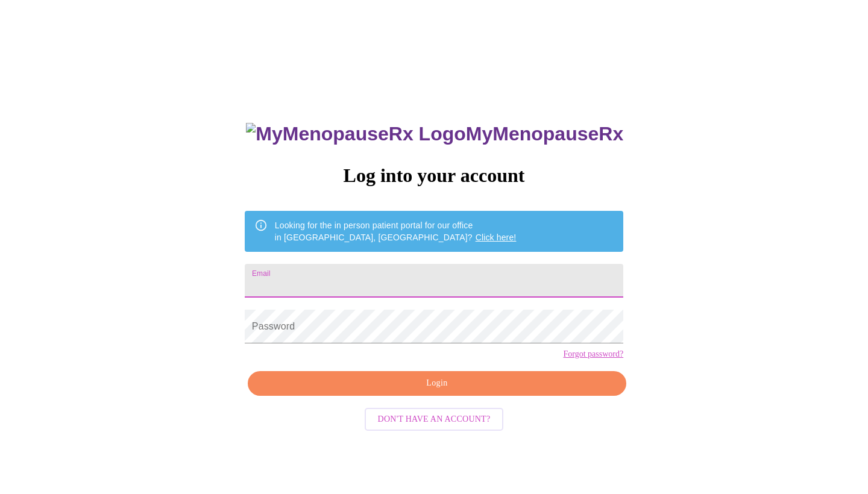 This screenshot has width=868, height=494. Describe the element at coordinates (496, 238) in the screenshot. I see `a: Click here!` at that location.